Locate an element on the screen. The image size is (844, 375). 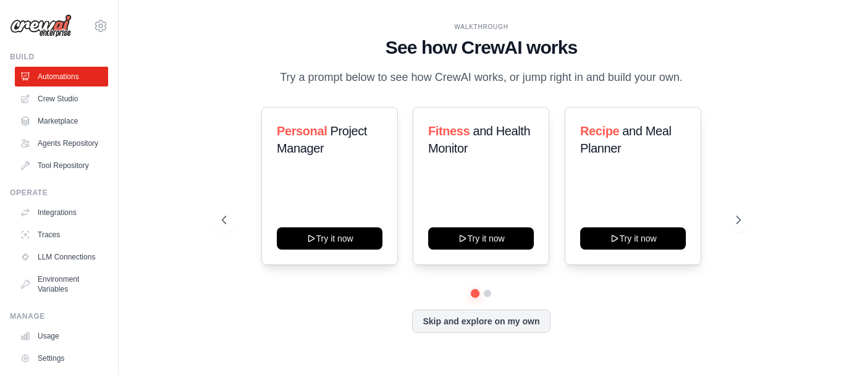
p: Try a prompt below to see how CrewAI works, or jump right in and build your own. is located at coordinates (481, 77).